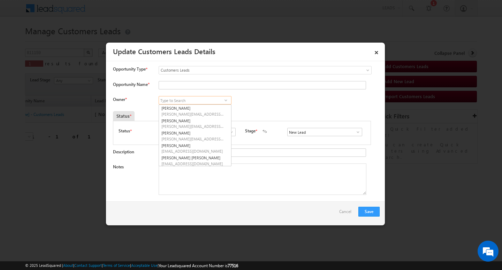 Image resolution: width=502 pixels, height=270 pixels. Describe the element at coordinates (129, 69) in the screenshot. I see `span: Opportunity Type` at that location.